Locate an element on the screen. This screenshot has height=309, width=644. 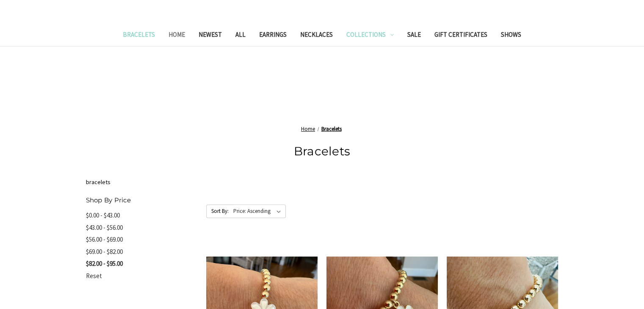
a: Shows is located at coordinates (511, 36).